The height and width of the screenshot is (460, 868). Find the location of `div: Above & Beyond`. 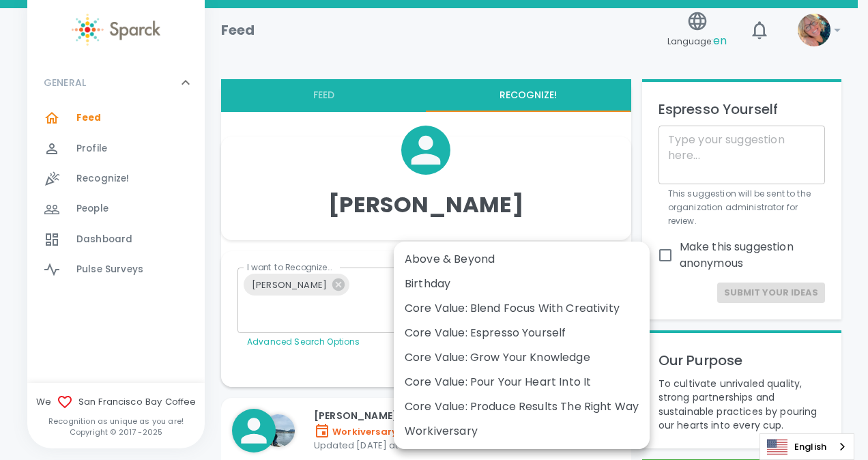

div: Above & Beyond is located at coordinates (521, 260).